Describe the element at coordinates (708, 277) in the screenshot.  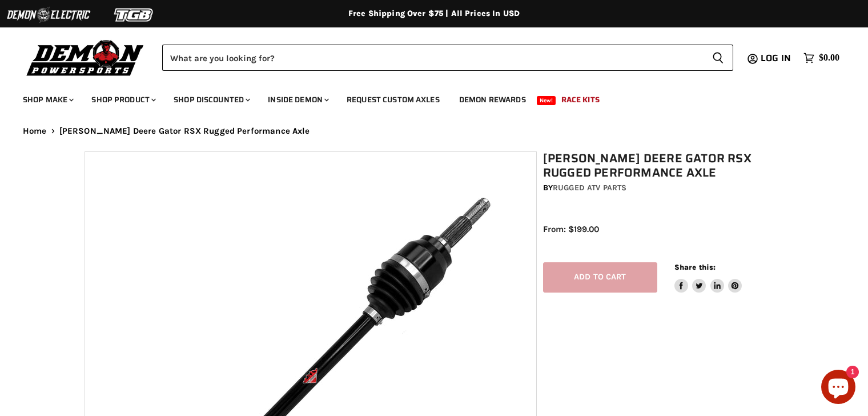
I see `aside: Share this:` at that location.